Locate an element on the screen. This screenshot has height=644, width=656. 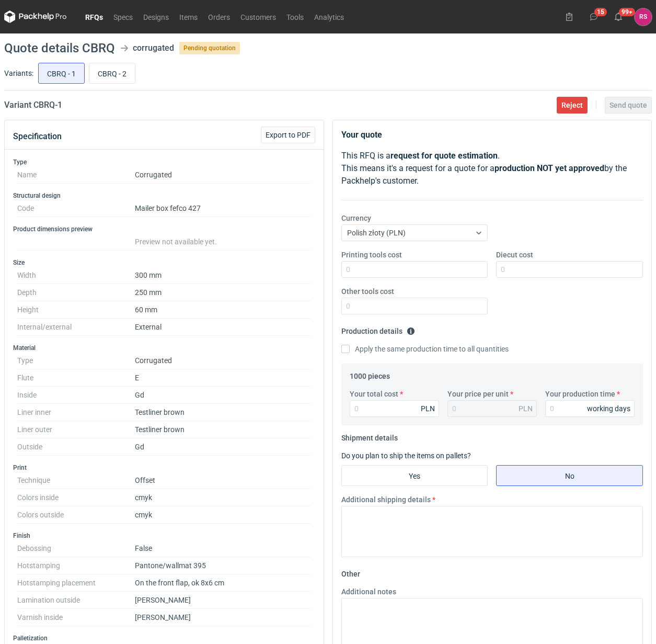
dt: Width is located at coordinates (76, 275).